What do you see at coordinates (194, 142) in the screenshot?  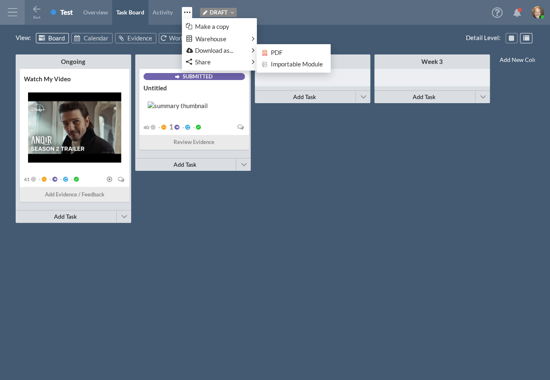 I see `span: Review Evidence` at bounding box center [194, 142].